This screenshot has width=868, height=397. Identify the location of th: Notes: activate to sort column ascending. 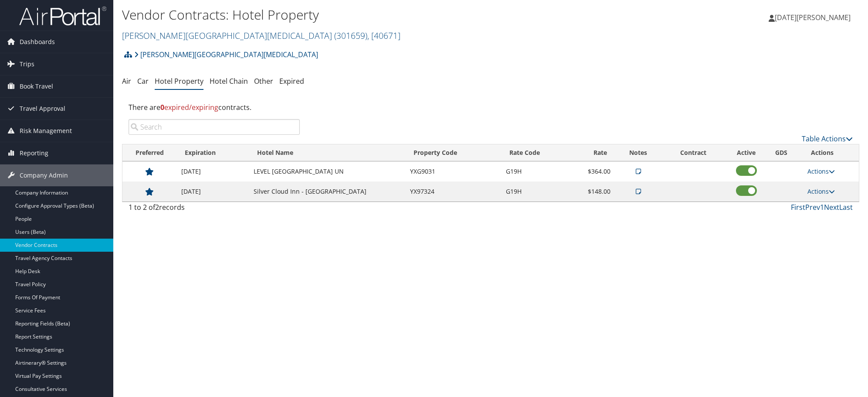
(639, 152).